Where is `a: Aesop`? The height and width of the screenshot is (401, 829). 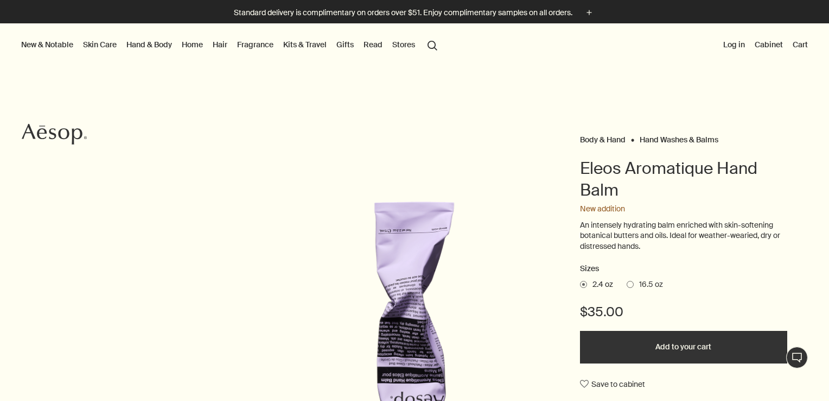
a: Aesop is located at coordinates (54, 135).